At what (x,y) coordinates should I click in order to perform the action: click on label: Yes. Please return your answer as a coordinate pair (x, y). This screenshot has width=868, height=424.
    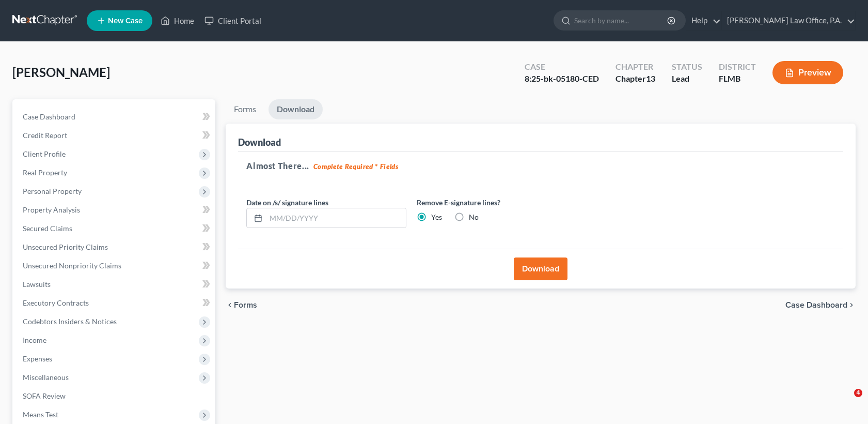
    Looking at the image, I should click on (436, 217).